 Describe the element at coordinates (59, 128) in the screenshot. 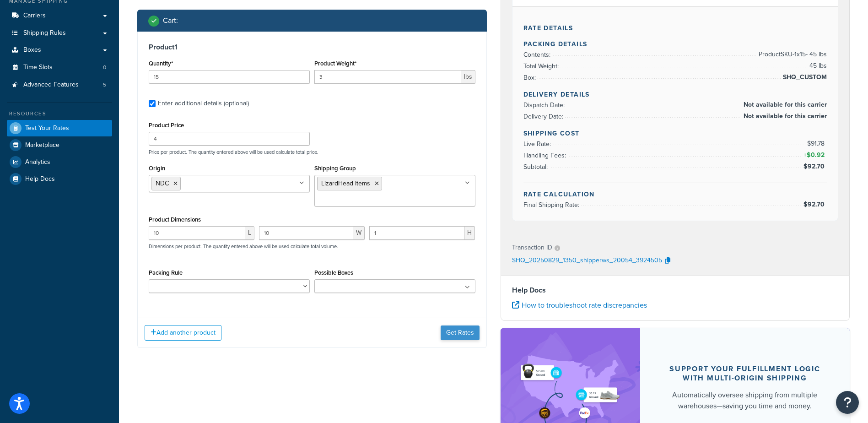

I see `a: Test Your Rates` at that location.